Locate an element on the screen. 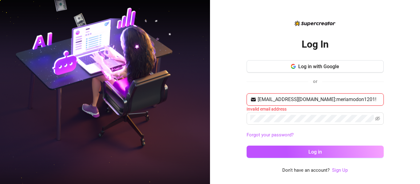 Image resolution: width=420 pixels, height=184 pixels. button: Log in is located at coordinates (315, 152).